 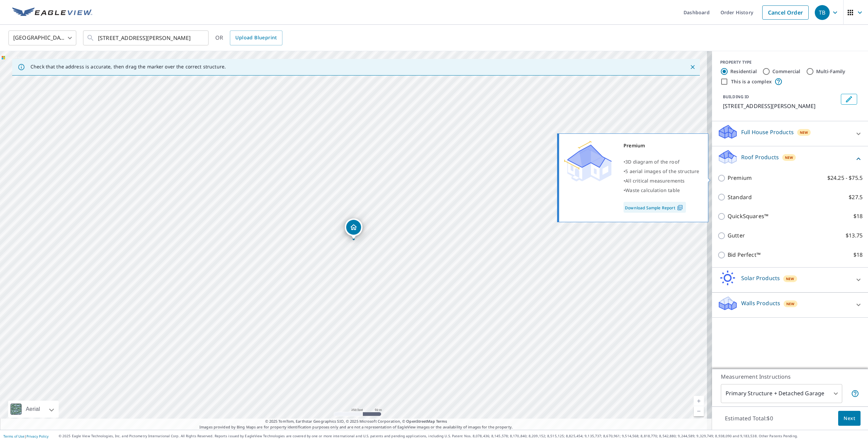 What do you see at coordinates (128, 67) in the screenshot?
I see `p: Check that the address is accurate, then drag the marker over the correct structure.` at bounding box center [128, 67].